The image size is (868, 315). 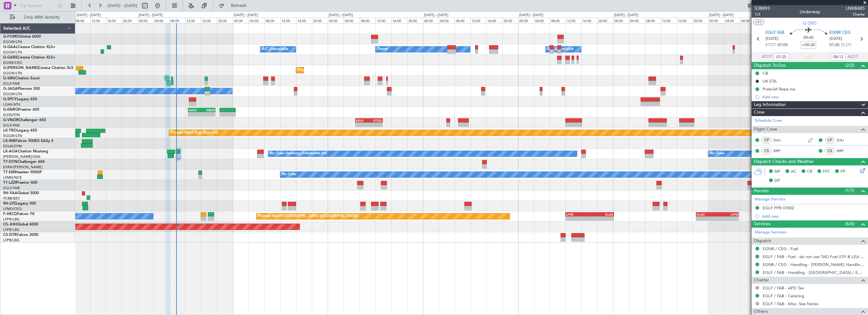 I want to click on span: Permits, so click(x=761, y=191).